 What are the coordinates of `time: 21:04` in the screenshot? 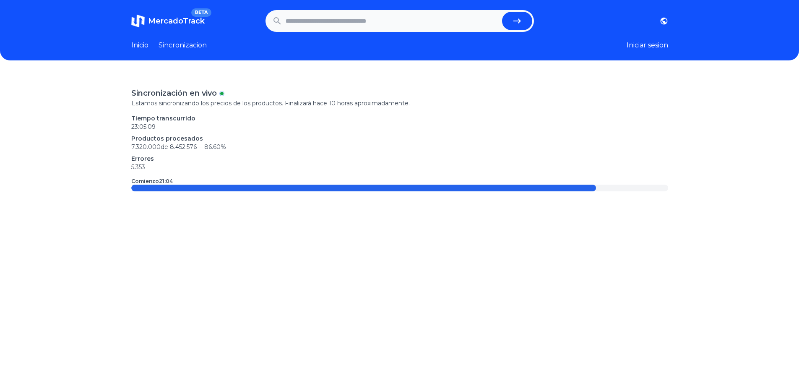 It's located at (166, 181).